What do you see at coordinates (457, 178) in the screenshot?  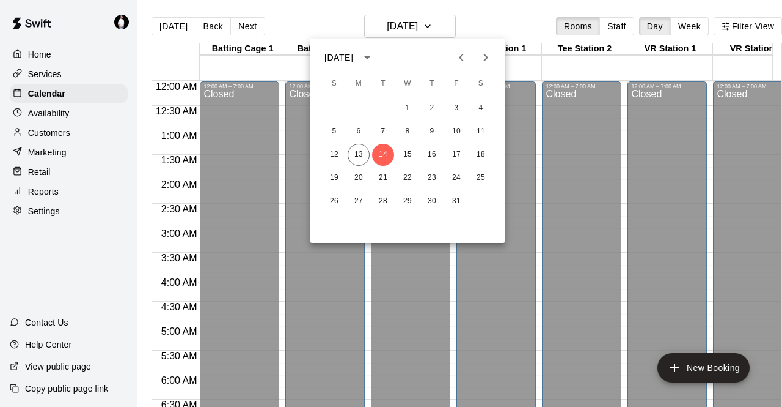 I see `button: 24` at bounding box center [457, 178].